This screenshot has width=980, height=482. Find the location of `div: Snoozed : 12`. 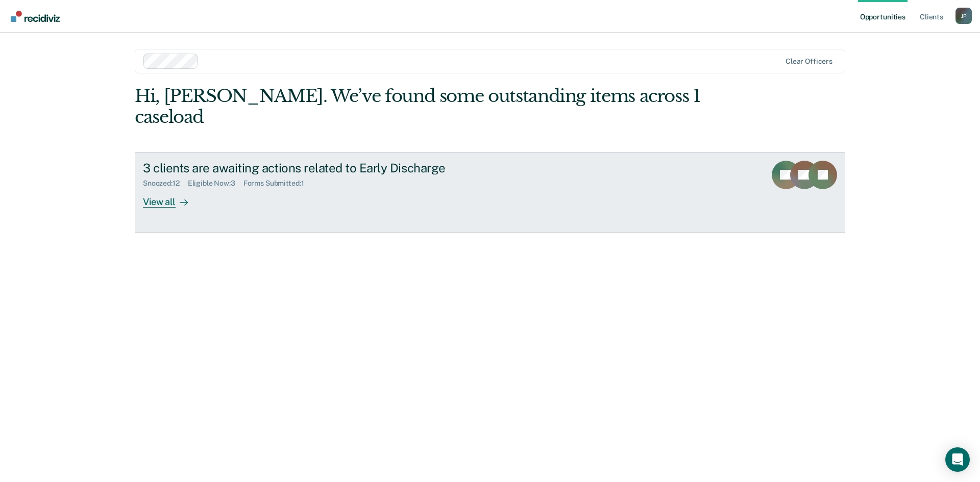

div: Snoozed : 12 is located at coordinates (166, 183).